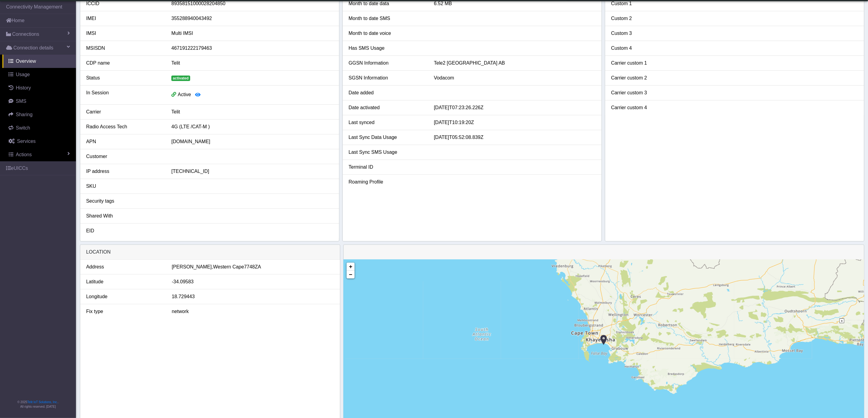  I want to click on span: History, so click(24, 88).